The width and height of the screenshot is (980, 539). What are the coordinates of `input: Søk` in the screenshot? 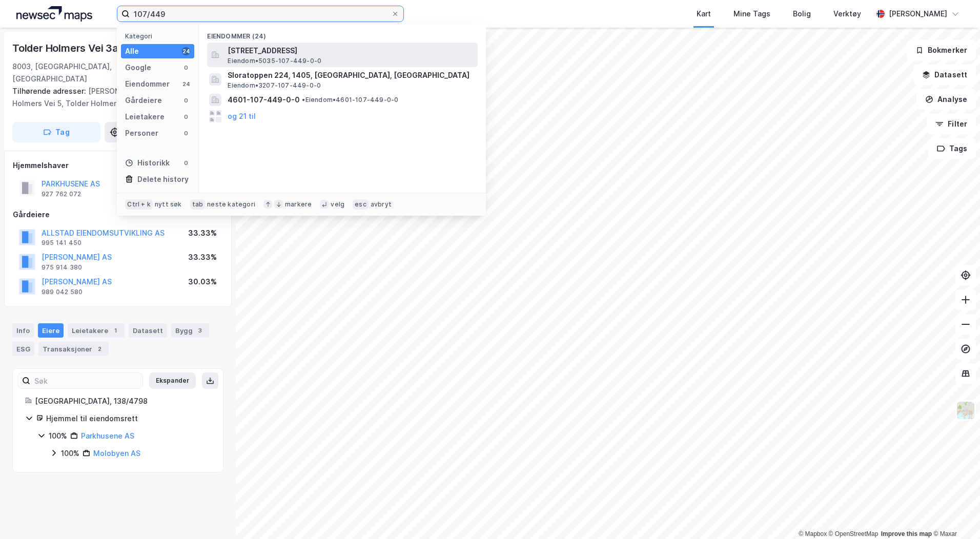 It's located at (86, 380).